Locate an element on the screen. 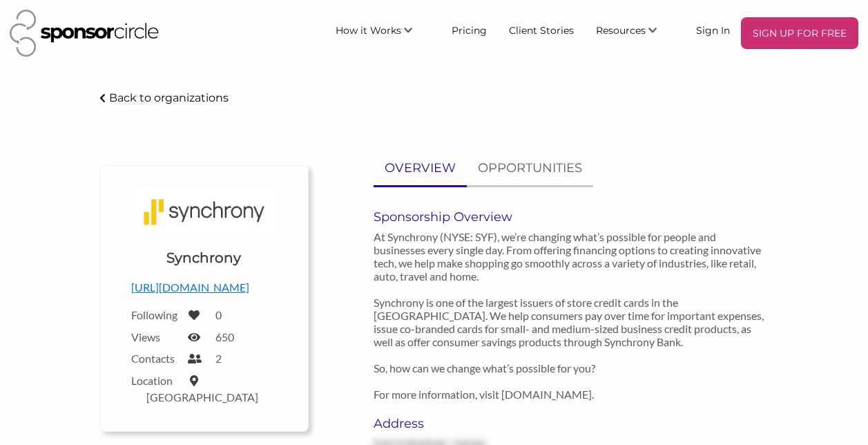 Image resolution: width=868 pixels, height=445 pixels. a: Client Stories is located at coordinates (541, 30).